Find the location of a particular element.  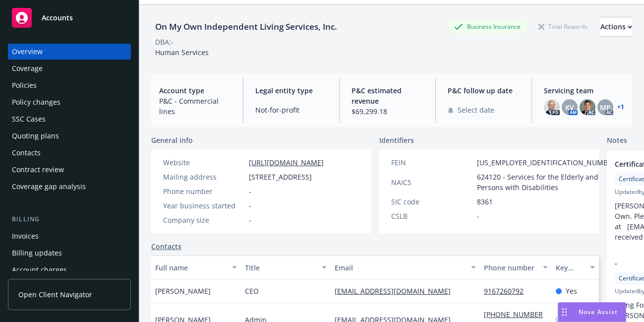

div: Company size is located at coordinates (204, 220).